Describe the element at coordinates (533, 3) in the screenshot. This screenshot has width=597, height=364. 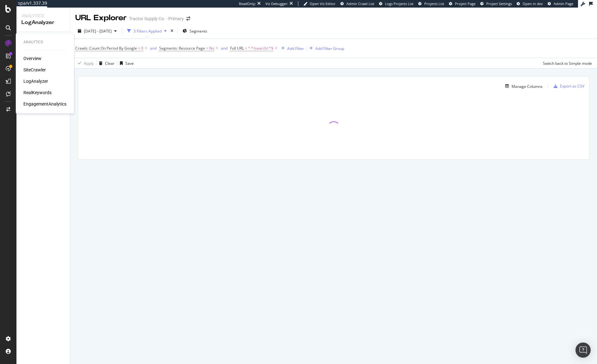
I see `span: Open in dev` at that location.